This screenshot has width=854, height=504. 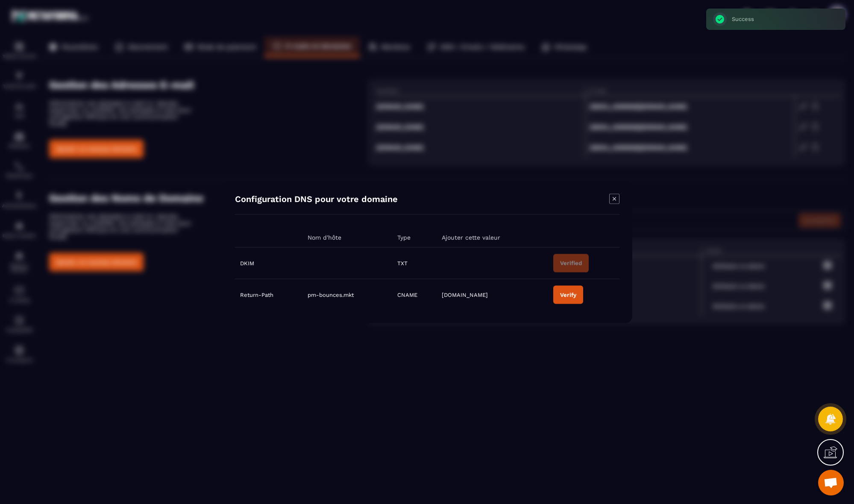 I want to click on td: Return-Path, so click(x=269, y=295).